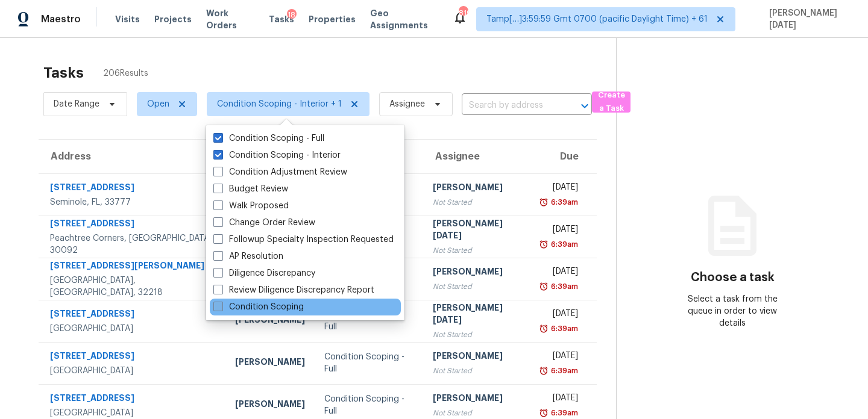 Image resolution: width=868 pixels, height=419 pixels. I want to click on span: Condition Scoping - Interior + 1, so click(279, 104).